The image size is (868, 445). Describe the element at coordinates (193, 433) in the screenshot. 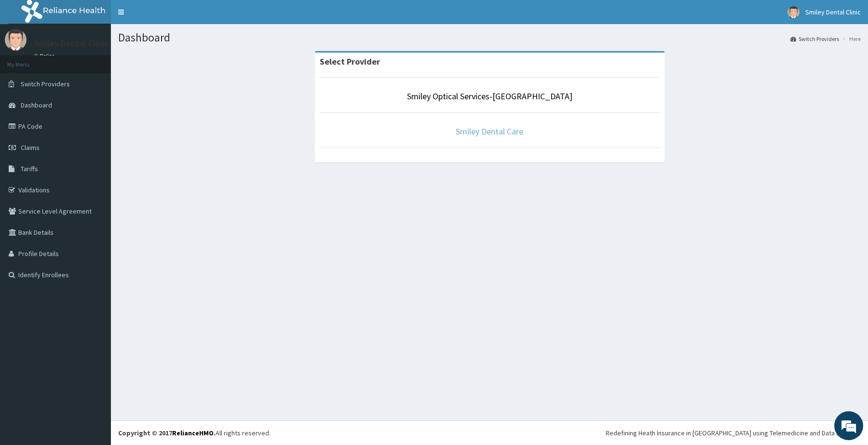

I see `a: RelianceHMO` at that location.